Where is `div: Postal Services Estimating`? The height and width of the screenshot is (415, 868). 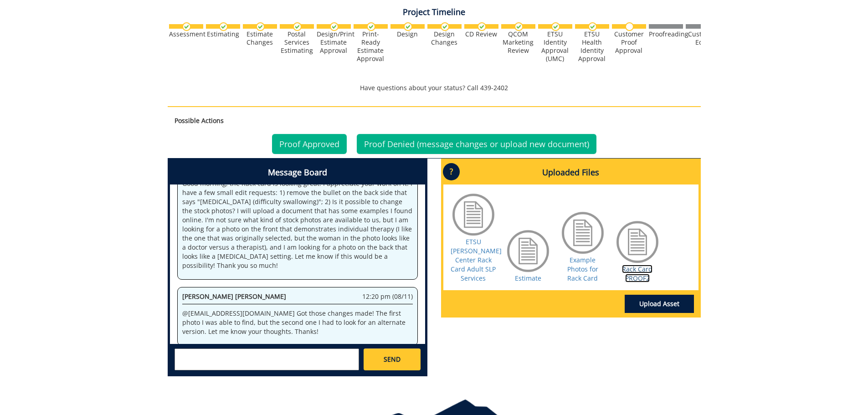
div: Postal Services Estimating is located at coordinates (296, 42).